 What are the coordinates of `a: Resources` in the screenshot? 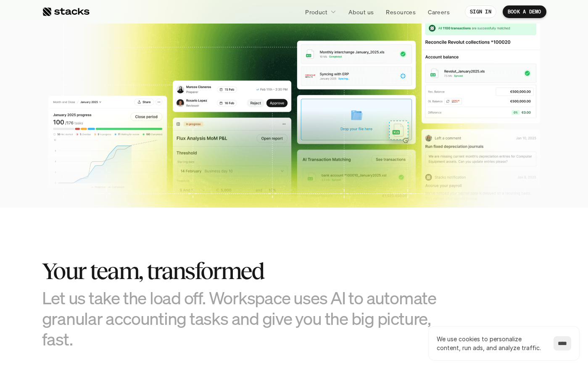 It's located at (401, 12).